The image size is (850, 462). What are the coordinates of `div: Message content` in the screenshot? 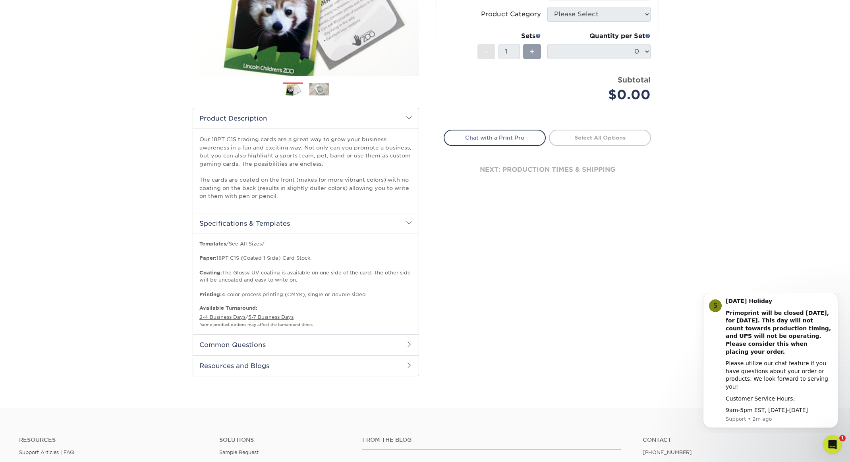 It's located at (88, 63).